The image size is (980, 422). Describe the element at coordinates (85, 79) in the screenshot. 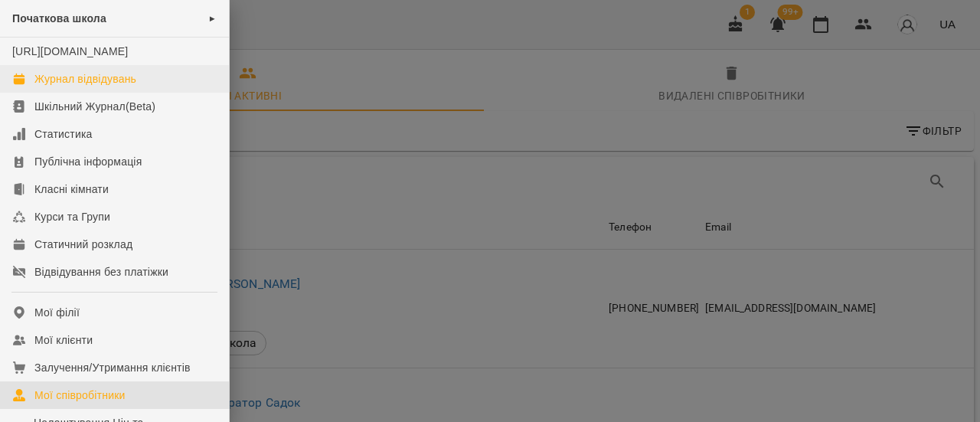

I see `div: Журнал відвідувань` at that location.